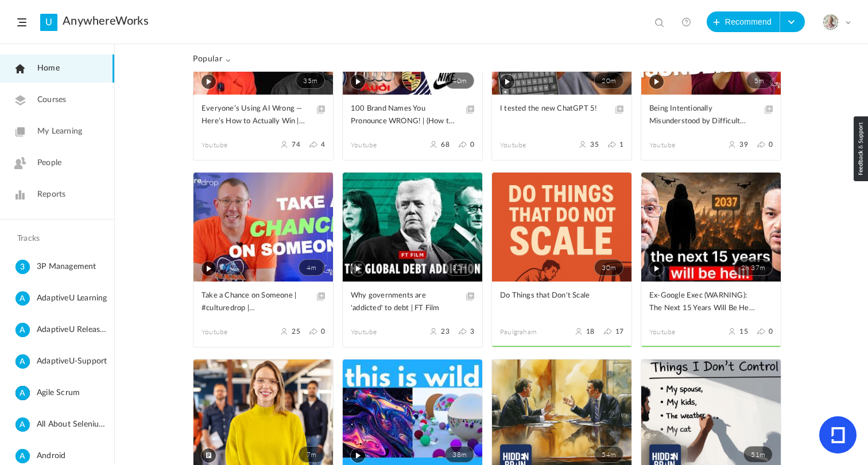 This screenshot has height=465, width=868. Describe the element at coordinates (743, 22) in the screenshot. I see `button: Recommend` at that location.